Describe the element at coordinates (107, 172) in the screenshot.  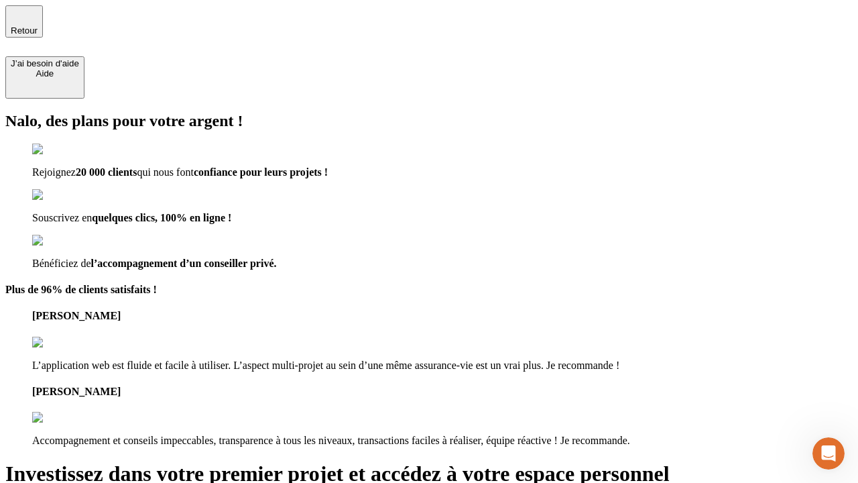
I see `span: 20 000 clients` at that location.